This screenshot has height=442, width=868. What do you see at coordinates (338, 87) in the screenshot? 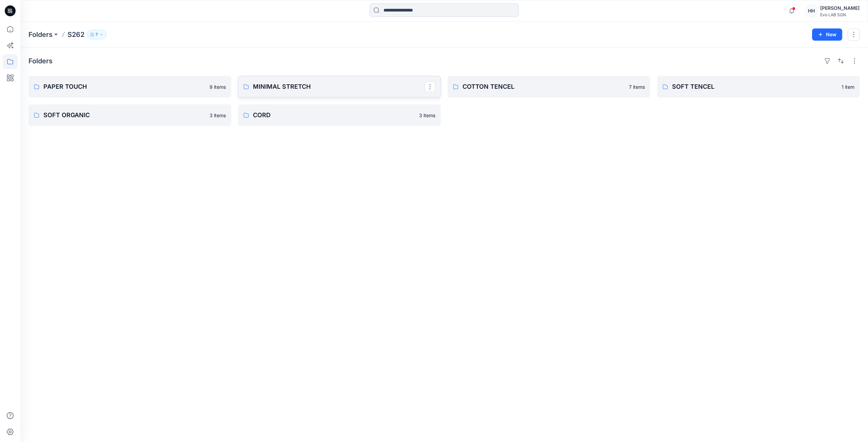
I see `p: MINIMAL STRETCH` at bounding box center [338, 87].